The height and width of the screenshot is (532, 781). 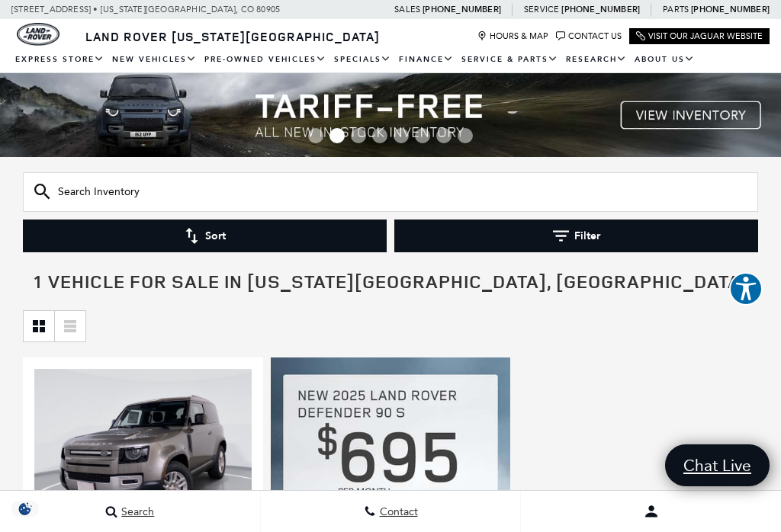 What do you see at coordinates (25, 509) in the screenshot?
I see `section: Click to Open Cookie Consent Modal` at bounding box center [25, 509].